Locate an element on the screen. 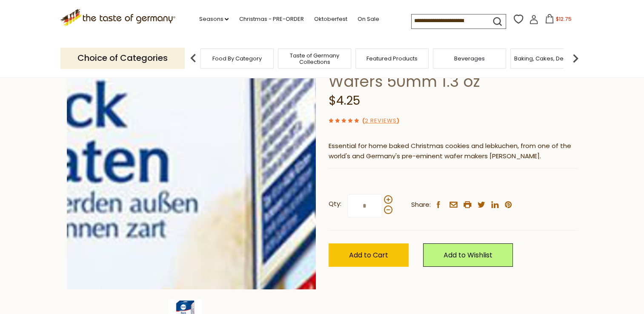 The image size is (644, 314). span: Add to Cart is located at coordinates (369, 255).